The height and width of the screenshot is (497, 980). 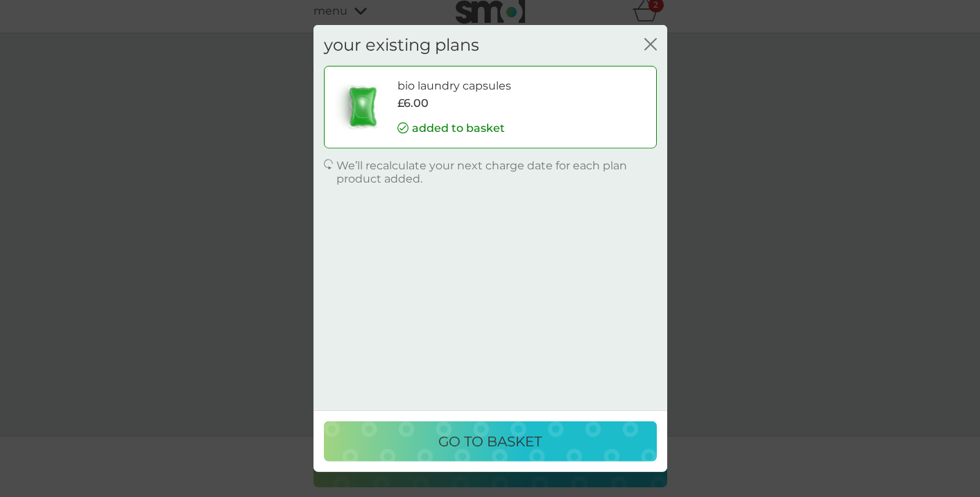 What do you see at coordinates (651, 45) in the screenshot?
I see `button: close` at bounding box center [651, 45].